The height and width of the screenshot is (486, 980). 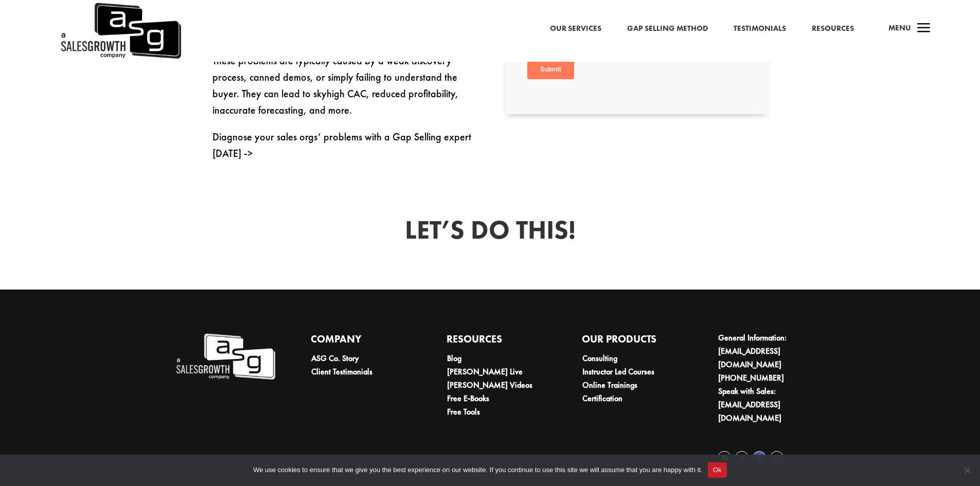 What do you see at coordinates (777, 457) in the screenshot?
I see `a: Follow on Instagram` at bounding box center [777, 457].